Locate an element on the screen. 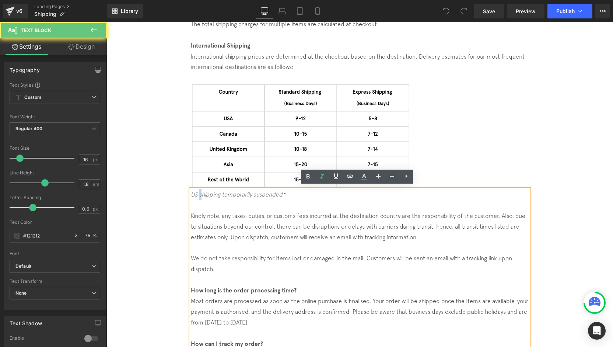 The height and width of the screenshot is (347, 613). button: Publish is located at coordinates (570, 11).